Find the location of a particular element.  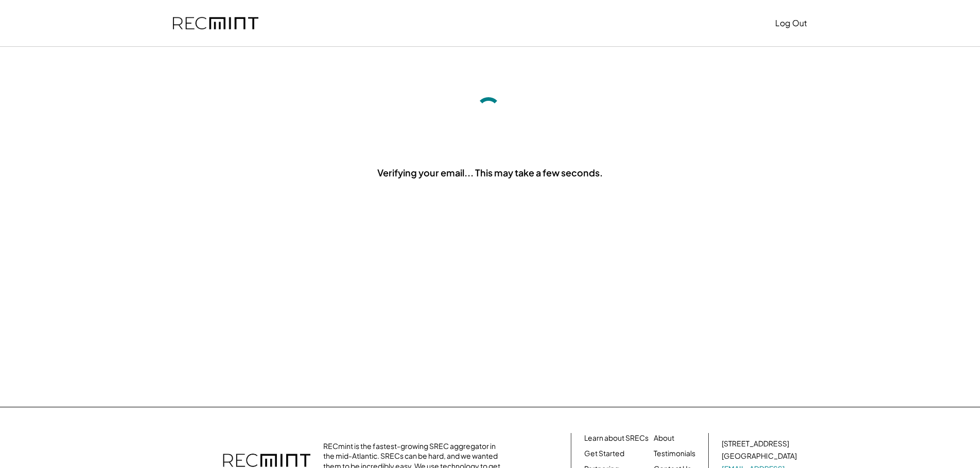

a: Learn about SRECs is located at coordinates (616, 439).